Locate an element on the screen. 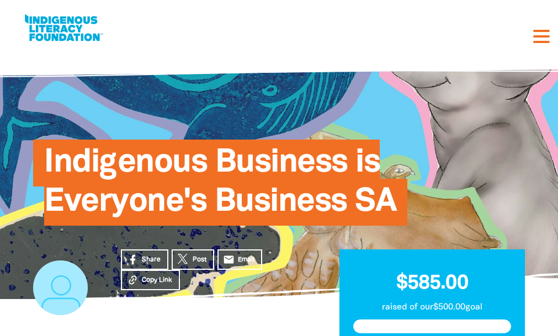  a: emailEmail is located at coordinates (240, 260).